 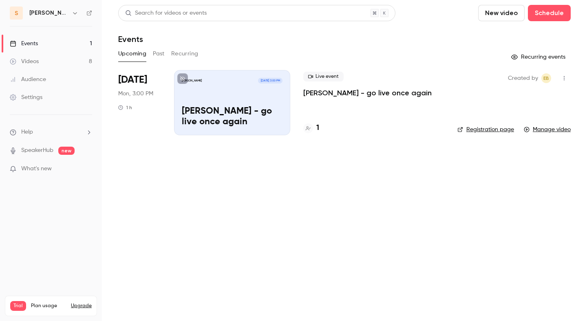 I want to click on span: Plan usage, so click(x=49, y=306).